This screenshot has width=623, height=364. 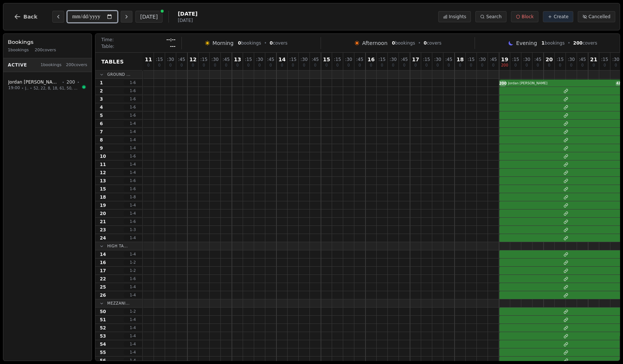 I want to click on span: High Ta..., so click(x=118, y=245).